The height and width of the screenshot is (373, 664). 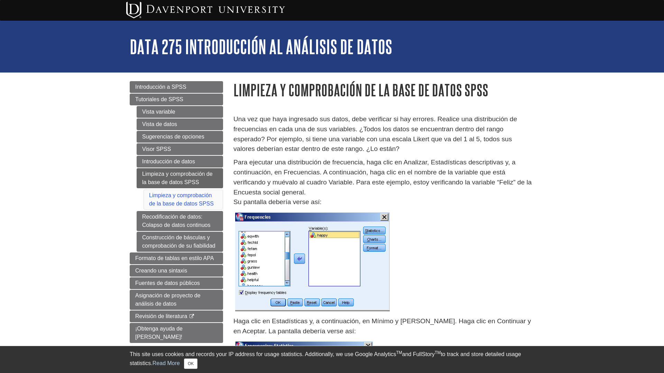 What do you see at coordinates (180, 112) in the screenshot?
I see `a: Vista variable` at bounding box center [180, 112].